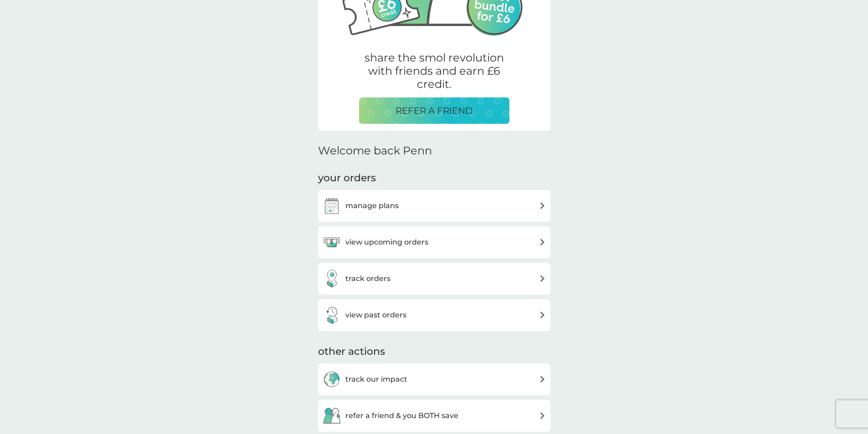  What do you see at coordinates (387, 242) in the screenshot?
I see `h3: view upcoming orders` at bounding box center [387, 242].